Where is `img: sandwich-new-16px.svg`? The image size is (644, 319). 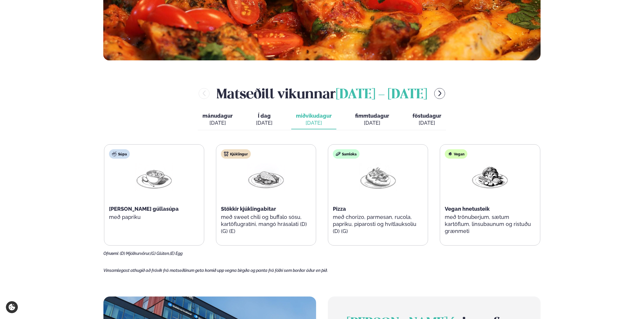
img: sandwich-new-16px.svg is located at coordinates (338, 154).